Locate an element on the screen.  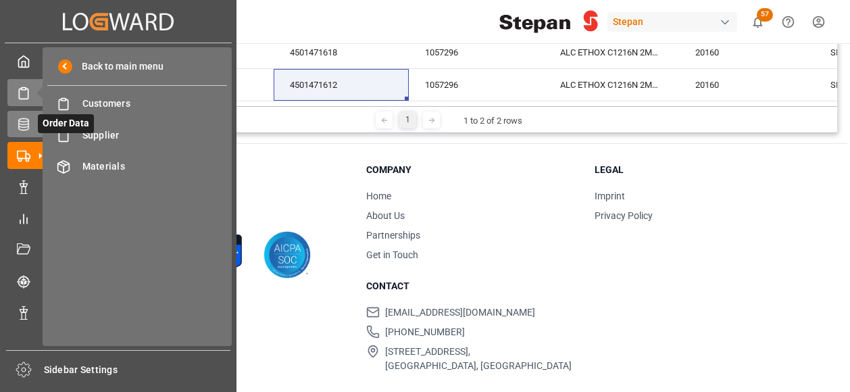
a: Get in Touch is located at coordinates (392, 255).